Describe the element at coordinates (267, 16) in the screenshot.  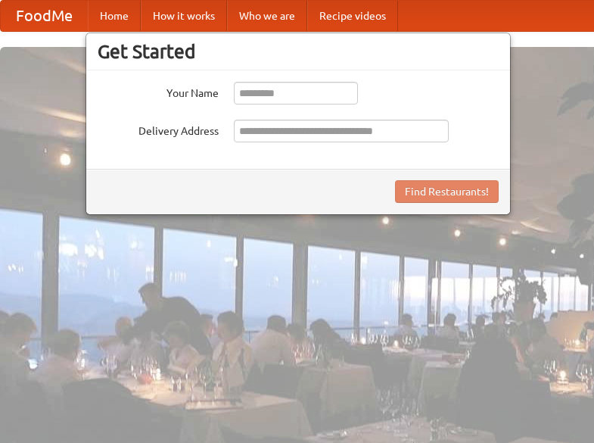
I see `a: Who we are` at that location.